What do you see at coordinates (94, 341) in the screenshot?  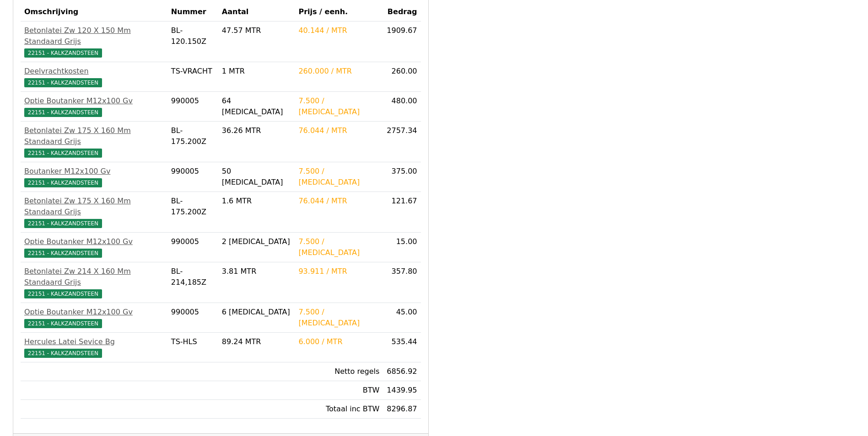 I see `div: Hercules Latei Sevice Bg` at bounding box center [94, 341].